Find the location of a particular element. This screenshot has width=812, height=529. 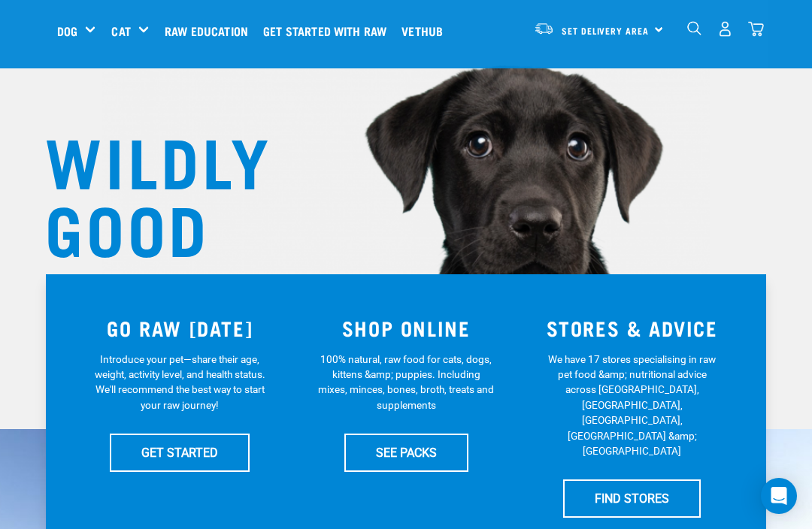

h1: WILDLY GOOD NUTRITION is located at coordinates (195, 226).